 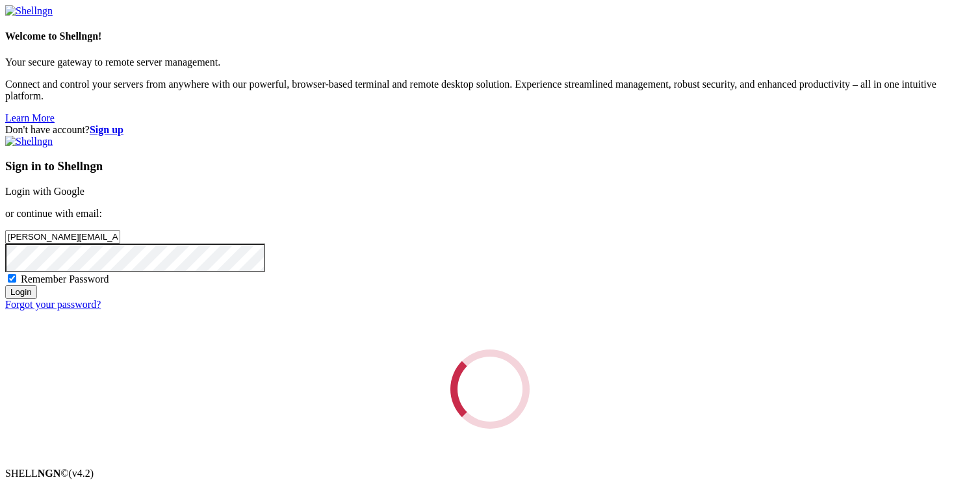 What do you see at coordinates (490, 63) in the screenshot?
I see `p: Your secure gateway to remote server management.` at bounding box center [490, 63].